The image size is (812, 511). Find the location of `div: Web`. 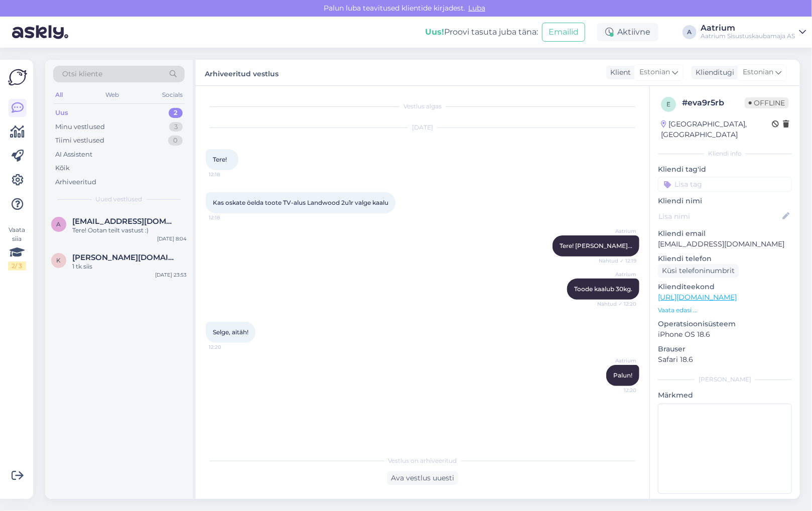

div: Web is located at coordinates (112, 95).